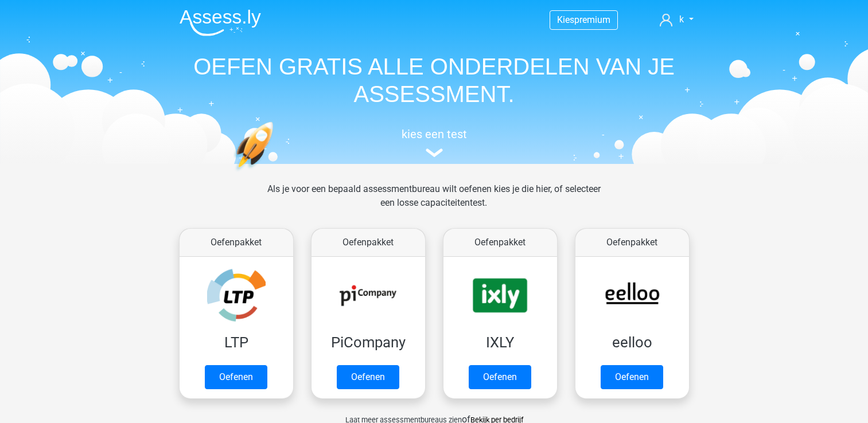 This screenshot has height=423, width=868. What do you see at coordinates (565, 20) in the screenshot?
I see `span: Kies` at bounding box center [565, 20].